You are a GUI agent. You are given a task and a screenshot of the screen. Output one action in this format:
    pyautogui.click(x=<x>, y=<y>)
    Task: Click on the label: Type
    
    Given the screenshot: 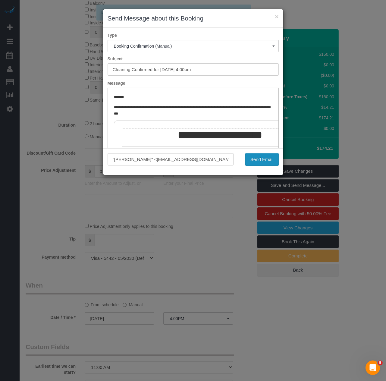 What is the action you would take?
    pyautogui.click(x=193, y=35)
    